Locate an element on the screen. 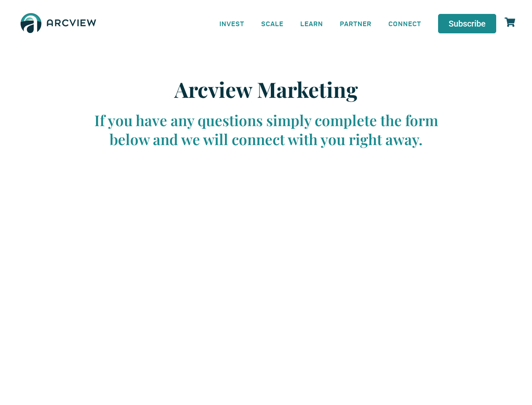  h2: Arcview Marketing is located at coordinates (266, 89).